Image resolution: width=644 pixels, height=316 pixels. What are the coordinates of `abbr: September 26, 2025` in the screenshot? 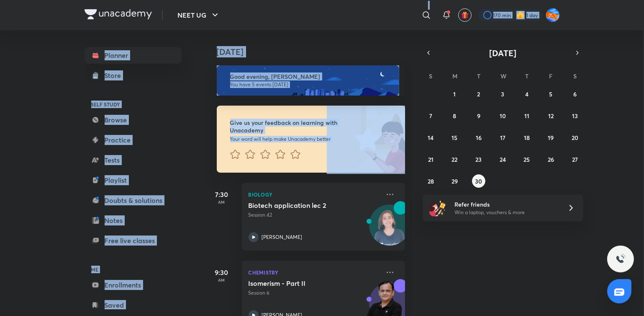 It's located at (550, 159).